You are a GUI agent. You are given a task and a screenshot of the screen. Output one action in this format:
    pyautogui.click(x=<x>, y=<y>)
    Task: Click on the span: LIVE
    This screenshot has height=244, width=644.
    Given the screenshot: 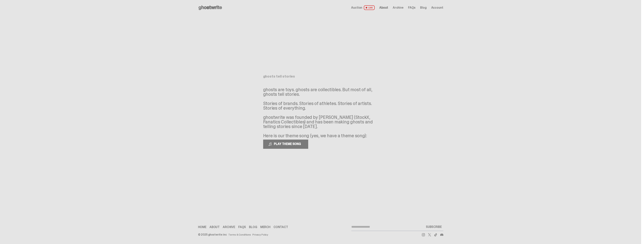 What is the action you would take?
    pyautogui.click(x=369, y=8)
    